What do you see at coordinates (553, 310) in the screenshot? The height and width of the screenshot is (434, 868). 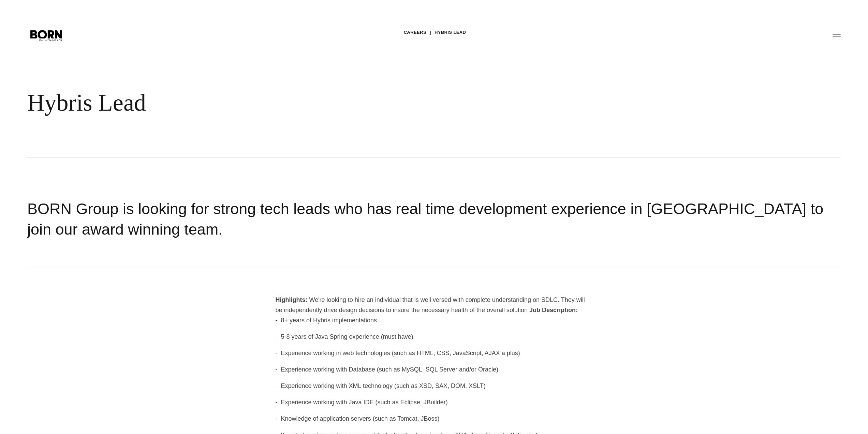 I see `b: Job Description:` at bounding box center [553, 310].